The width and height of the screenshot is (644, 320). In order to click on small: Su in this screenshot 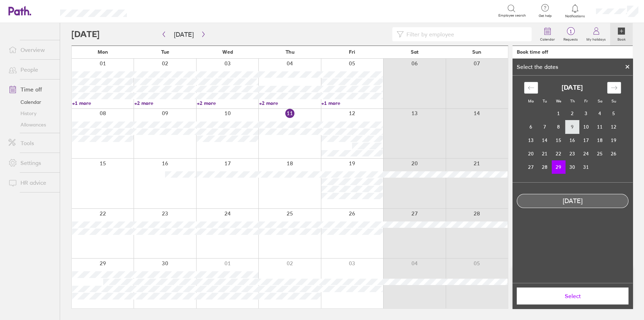, I will do `click(614, 101)`.